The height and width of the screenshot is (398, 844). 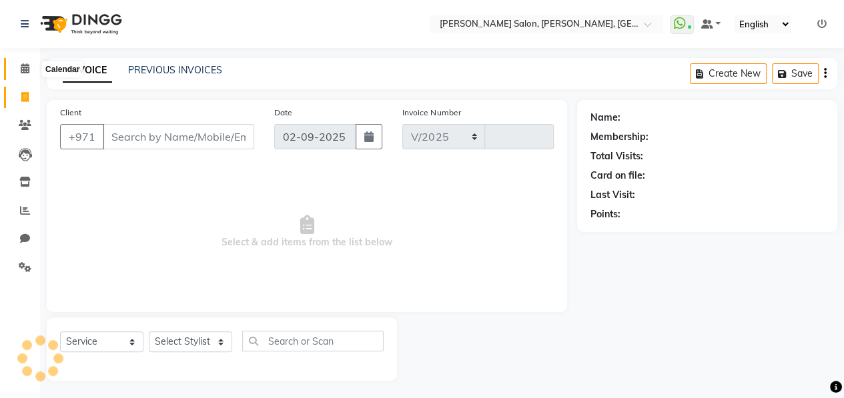 What do you see at coordinates (618, 176) in the screenshot?
I see `div: Card on file:` at bounding box center [618, 176].